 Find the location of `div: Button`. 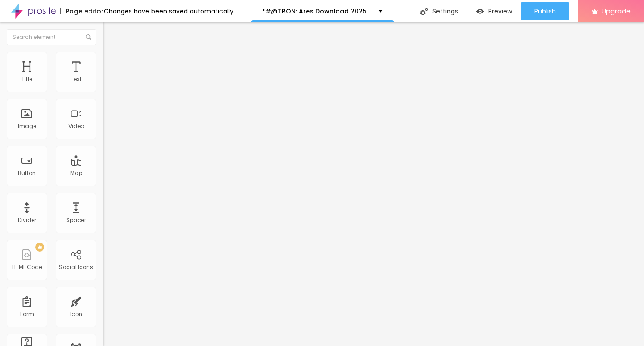

div: Button is located at coordinates (27, 173).